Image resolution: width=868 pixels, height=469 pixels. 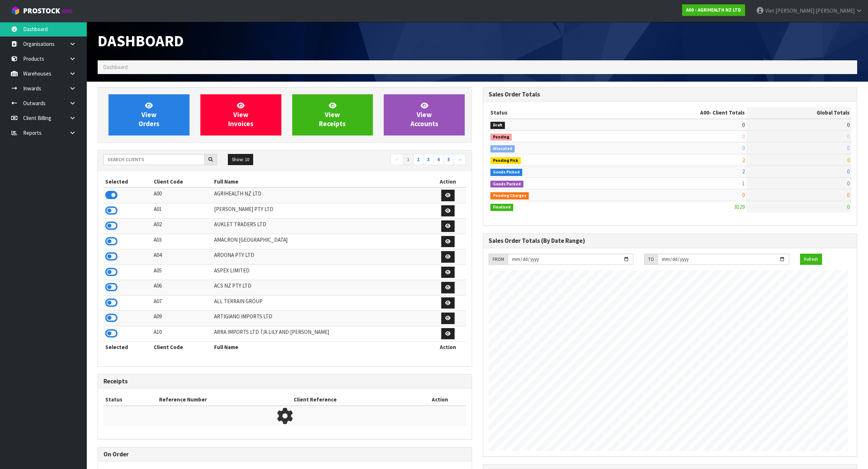 I want to click on span: View Invoices, so click(x=241, y=114).